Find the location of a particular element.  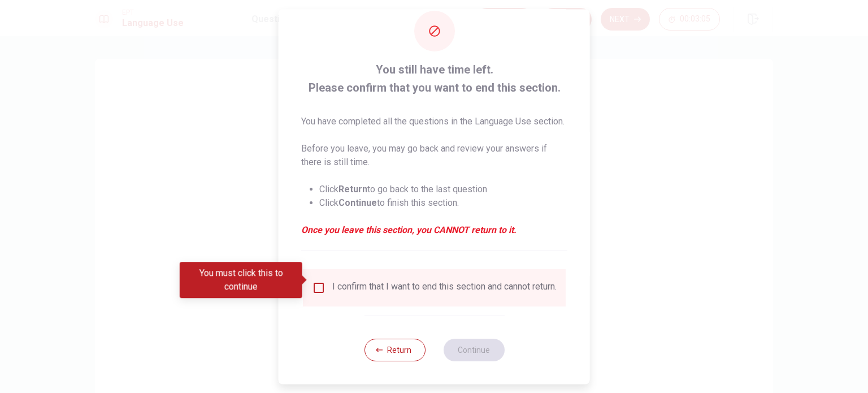

em: Once you leave this section, you CANNOT return to it. is located at coordinates (434, 231).